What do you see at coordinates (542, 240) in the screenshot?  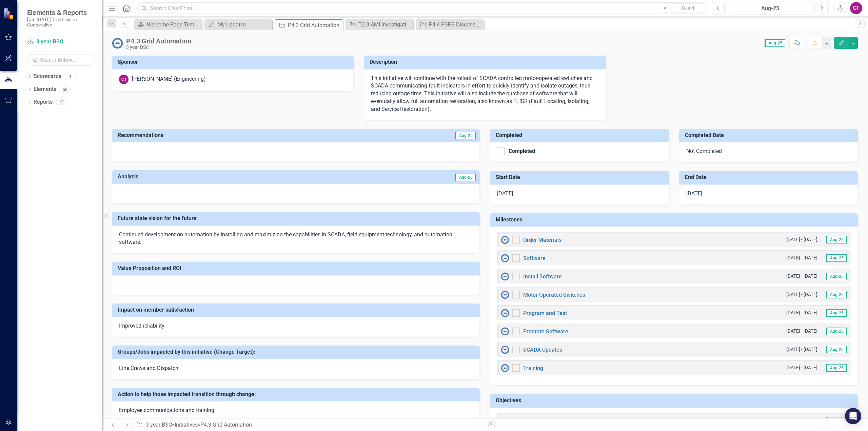 I see `a: Order Materials` at bounding box center [542, 240].